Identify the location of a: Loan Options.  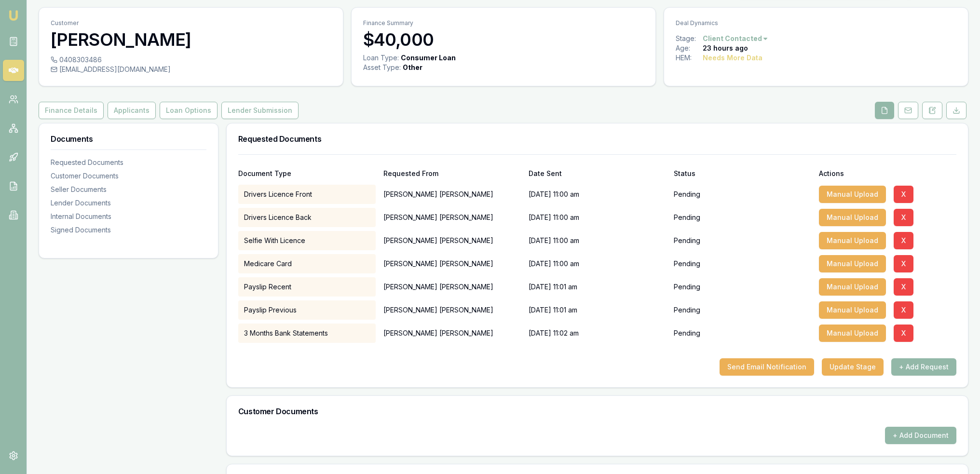
(189, 110).